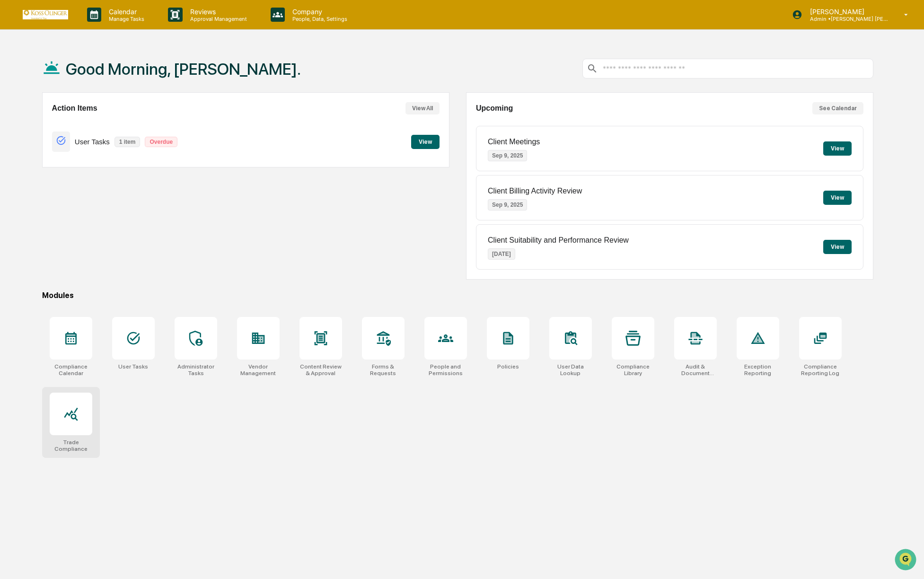 Image resolution: width=924 pixels, height=579 pixels. What do you see at coordinates (696, 370) in the screenshot?
I see `div: Audit & Document Logs` at bounding box center [696, 370].